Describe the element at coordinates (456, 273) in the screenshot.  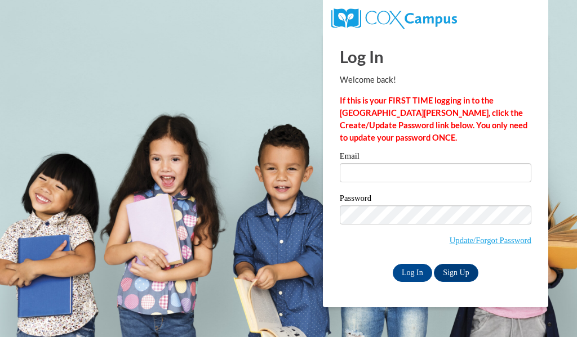
I see `a: Sign Up` at that location.